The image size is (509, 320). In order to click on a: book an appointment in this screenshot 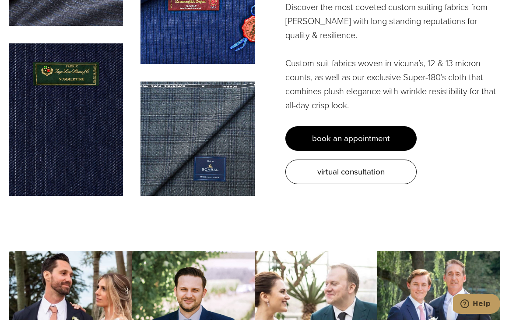, I will do `click(351, 138)`.